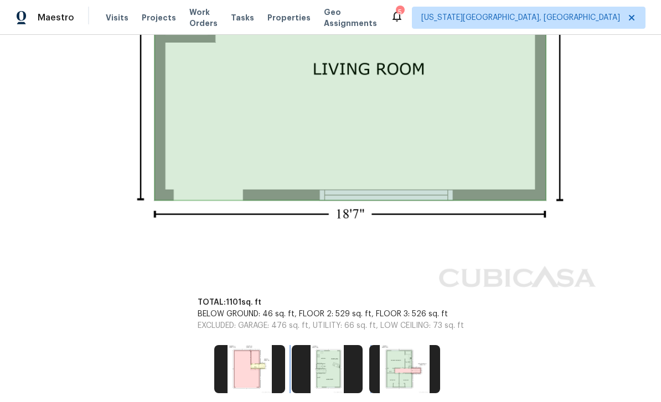 This screenshot has height=402, width=661. I want to click on div: 5, so click(399, 12).